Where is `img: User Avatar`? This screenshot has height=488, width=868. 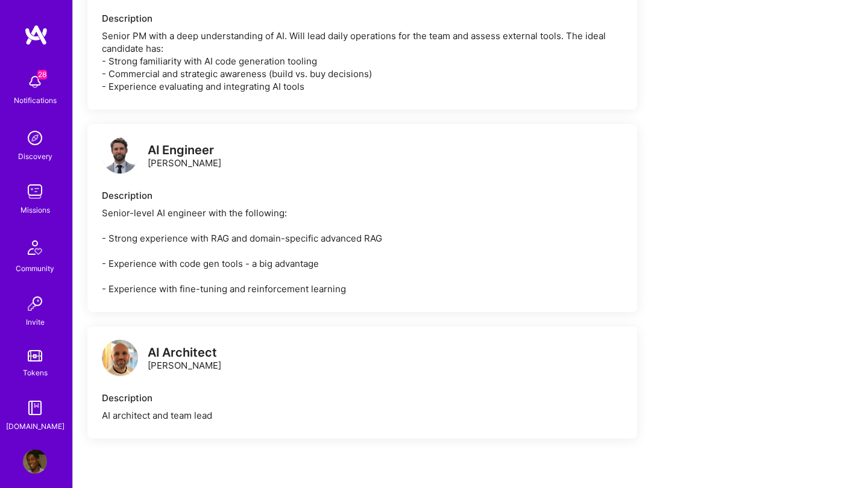 img: User Avatar is located at coordinates (35, 462).